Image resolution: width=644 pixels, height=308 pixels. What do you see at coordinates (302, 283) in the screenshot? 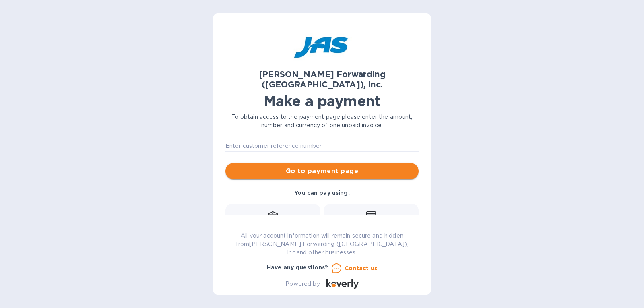
I see `p: Powered by` at bounding box center [302, 283].